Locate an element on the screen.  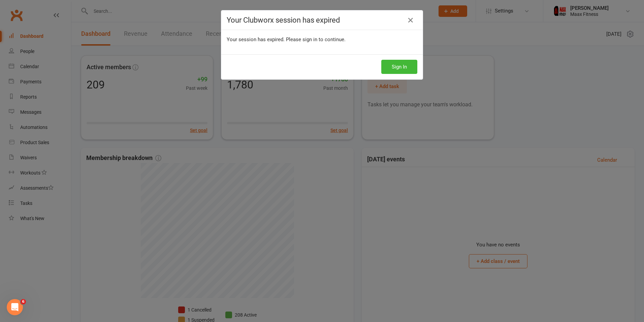
span: Your session has expired. Please sign in to continue. is located at coordinates (286, 39).